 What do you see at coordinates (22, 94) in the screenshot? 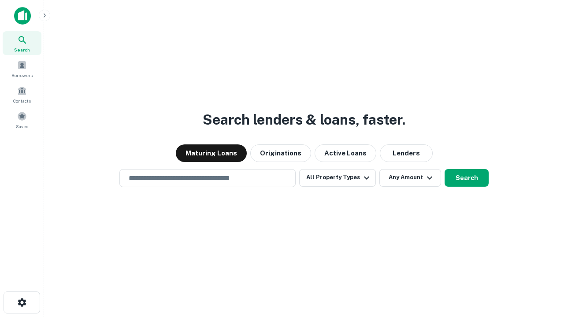
I see `a: Contacts` at bounding box center [22, 94].